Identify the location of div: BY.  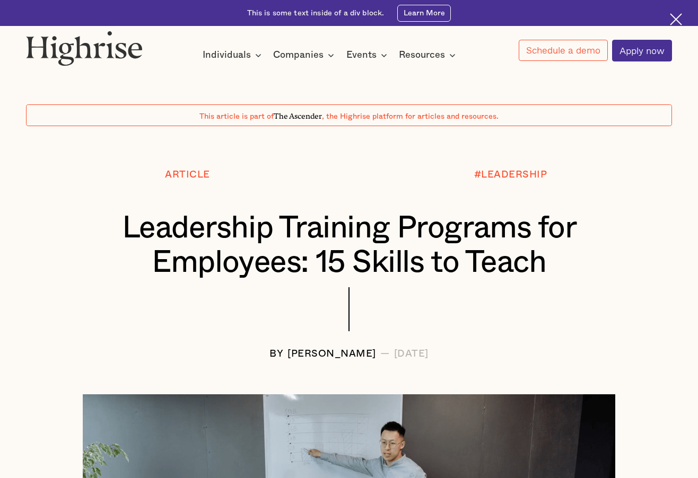
(276, 354).